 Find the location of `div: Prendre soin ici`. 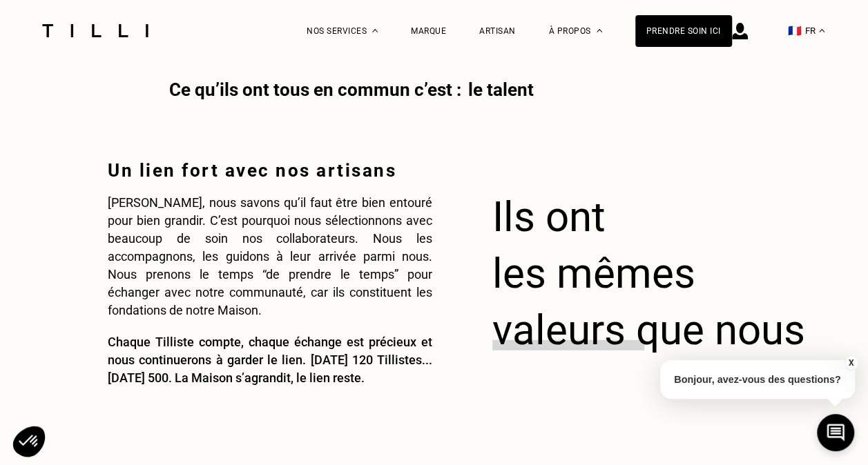

div: Prendre soin ici is located at coordinates (683, 31).